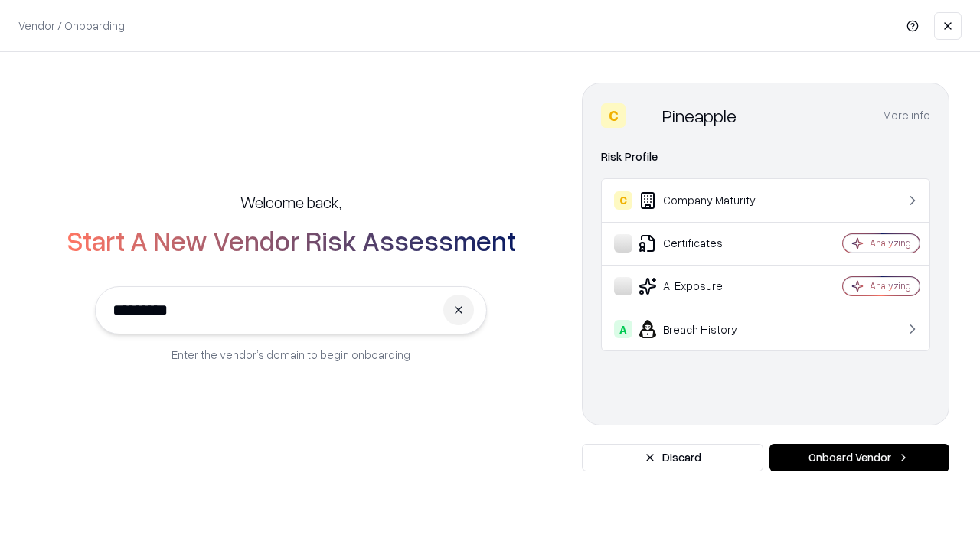 This screenshot has width=980, height=551. I want to click on img: Pineapple, so click(644, 115).